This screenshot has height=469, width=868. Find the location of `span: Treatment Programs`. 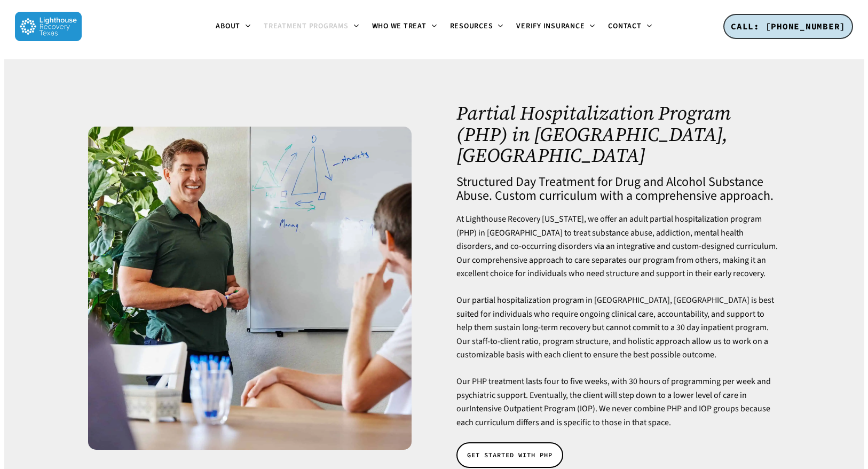

span: Treatment Programs is located at coordinates (306, 26).